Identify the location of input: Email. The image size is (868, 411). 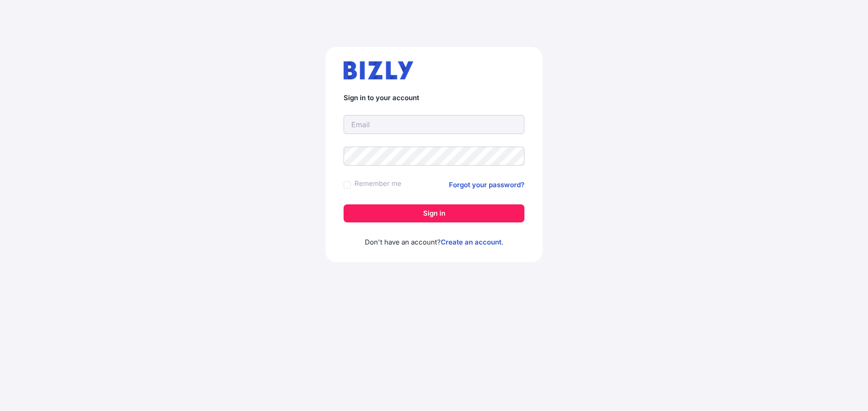
(434, 124).